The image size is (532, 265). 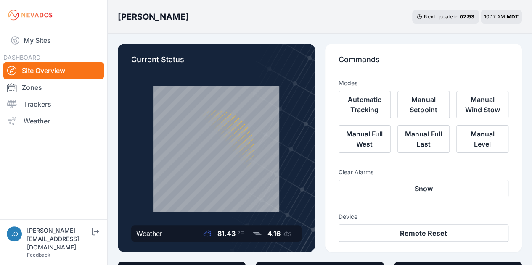 What do you see at coordinates (424, 139) in the screenshot?
I see `button: Manual Full East` at bounding box center [424, 139].